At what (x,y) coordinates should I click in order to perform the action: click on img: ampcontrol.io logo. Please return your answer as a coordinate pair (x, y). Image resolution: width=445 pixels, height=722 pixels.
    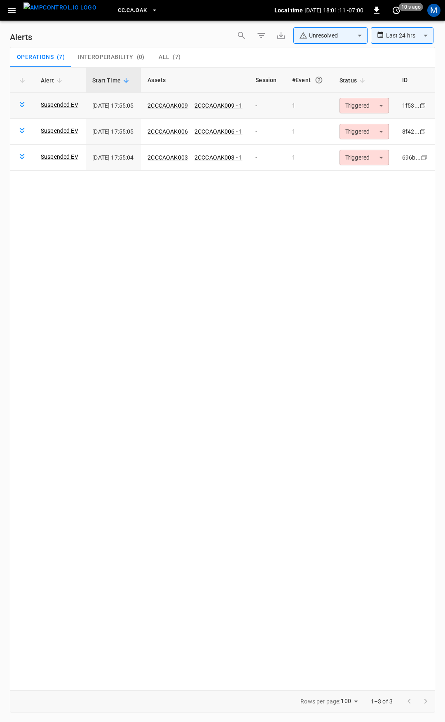
    Looking at the image, I should click on (60, 7).